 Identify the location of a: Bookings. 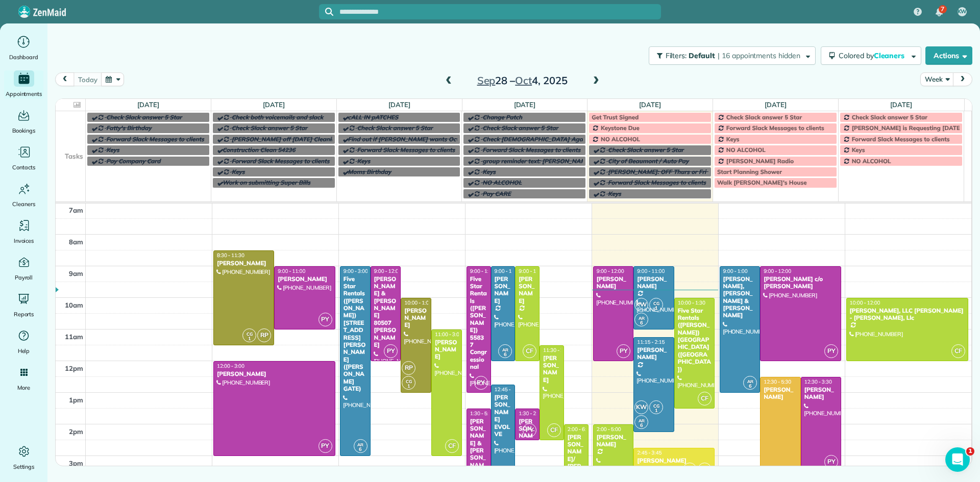
(23, 121).